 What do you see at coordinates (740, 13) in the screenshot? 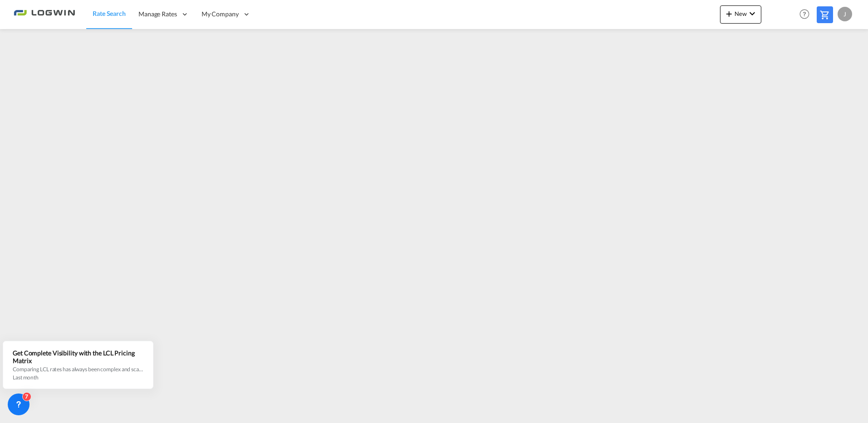
I see `span: New` at bounding box center [740, 13].